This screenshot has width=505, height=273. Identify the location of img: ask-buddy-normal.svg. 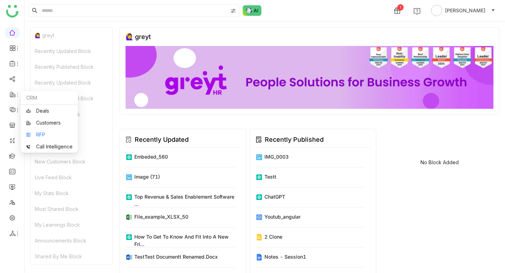
(252, 11).